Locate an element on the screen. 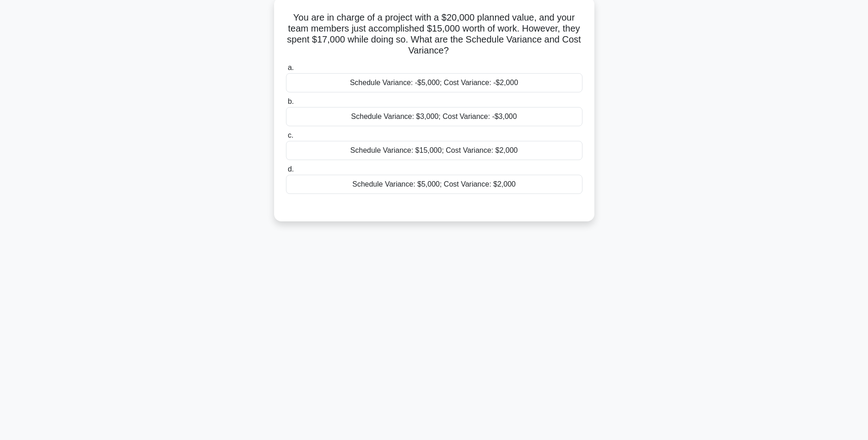 Image resolution: width=868 pixels, height=440 pixels. span: b. is located at coordinates (290, 101).